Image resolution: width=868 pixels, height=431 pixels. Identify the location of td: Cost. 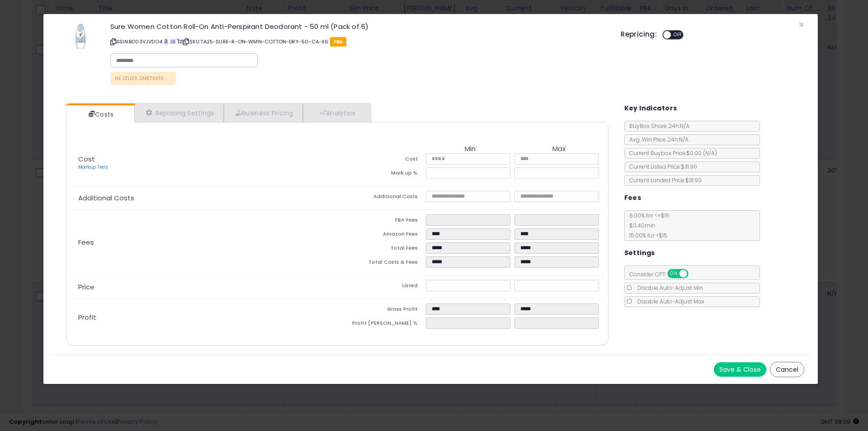
(382, 160).